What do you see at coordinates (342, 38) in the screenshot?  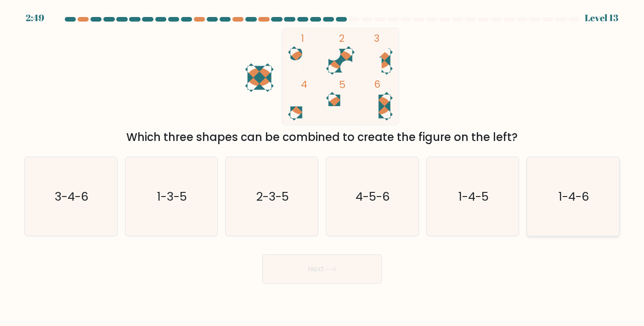 I see `tspan: 2` at bounding box center [342, 38].